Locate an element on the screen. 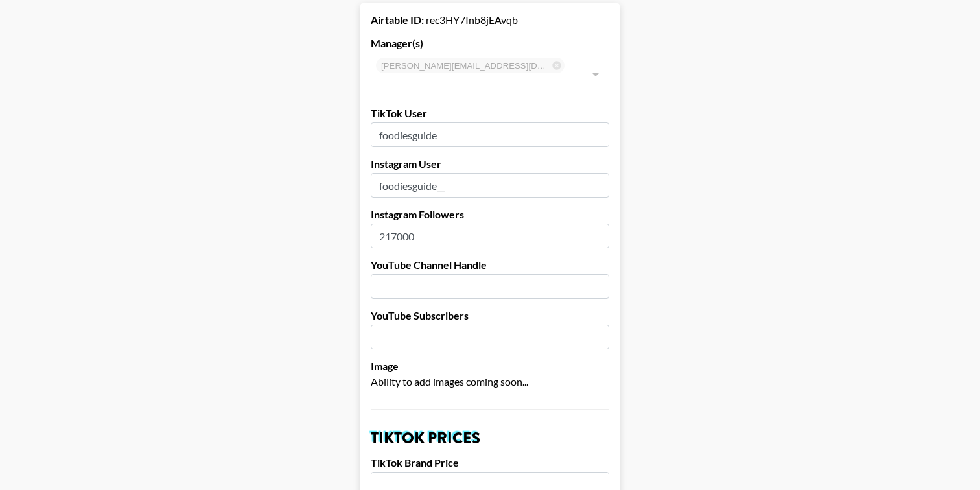  label: TikTok User is located at coordinates (490, 114).